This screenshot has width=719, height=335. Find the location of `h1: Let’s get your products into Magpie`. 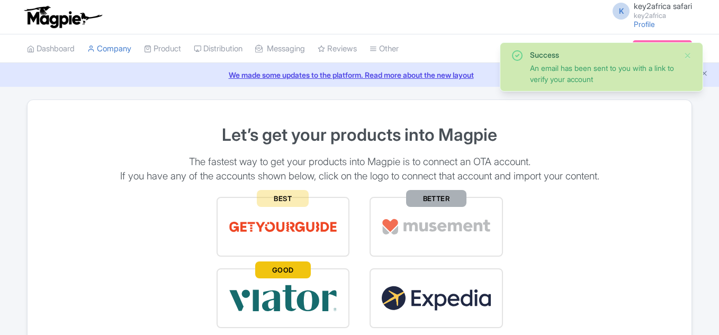

h1: Let’s get your products into Magpie is located at coordinates (360, 135).